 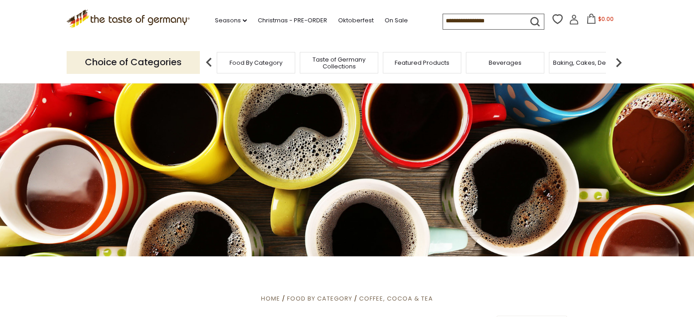 What do you see at coordinates (396, 298) in the screenshot?
I see `a: Coffee, Cocoa & Tea` at bounding box center [396, 298].